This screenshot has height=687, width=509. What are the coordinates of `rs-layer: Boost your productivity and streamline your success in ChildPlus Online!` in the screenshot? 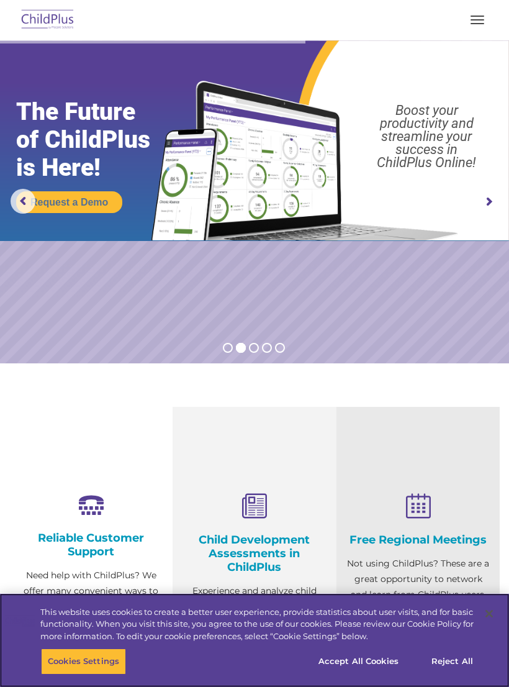 It's located at (426, 136).